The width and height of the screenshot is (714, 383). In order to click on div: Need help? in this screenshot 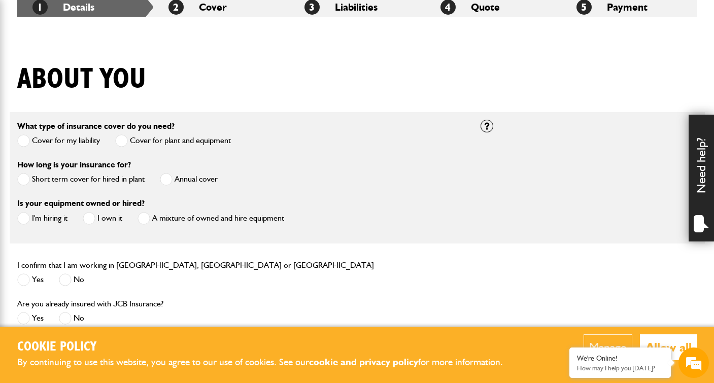, I will do `click(702, 178)`.